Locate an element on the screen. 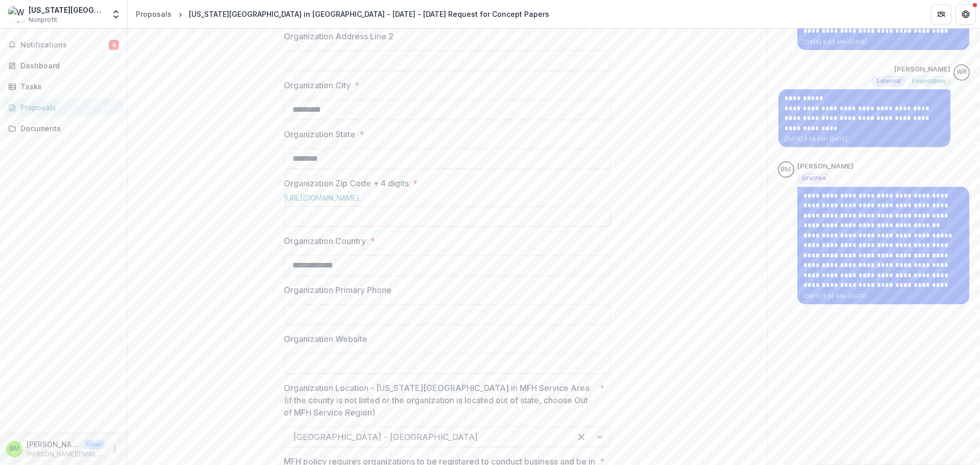 This screenshot has width=980, height=465. button: Partners is located at coordinates (941, 14).